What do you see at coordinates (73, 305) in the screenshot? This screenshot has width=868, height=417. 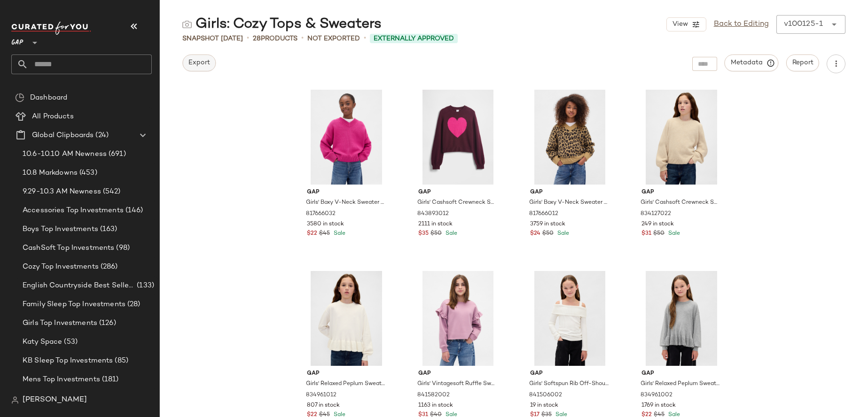 I see `span: Family Sleep Top Investments` at bounding box center [73, 305].